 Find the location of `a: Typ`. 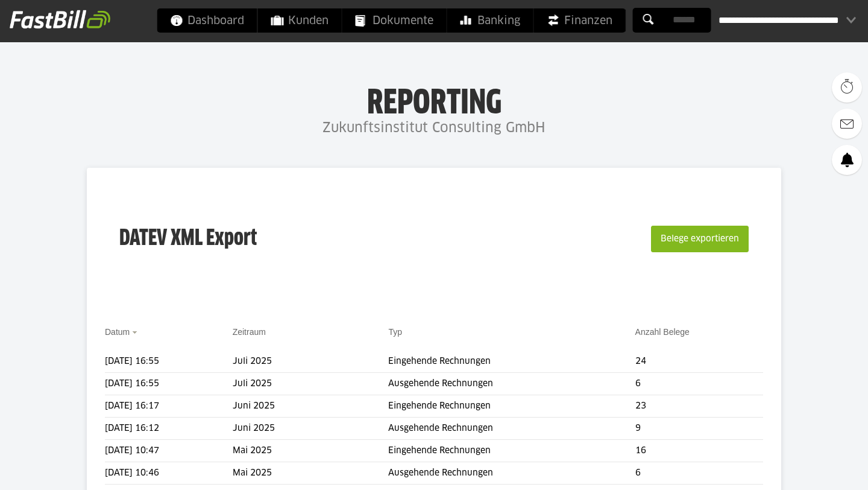

a: Typ is located at coordinates (395, 331).